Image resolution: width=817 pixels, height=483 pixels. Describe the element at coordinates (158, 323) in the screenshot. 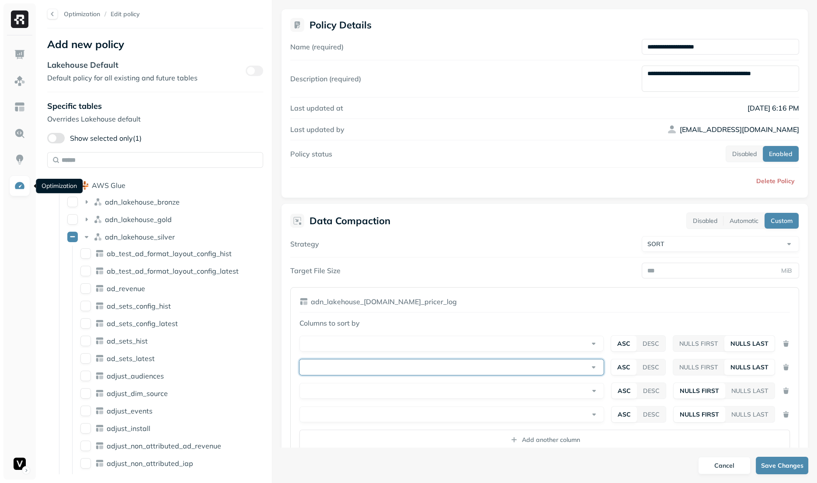

I see `div: ad_sets_config_latestad_sets_config_latest` at that location.